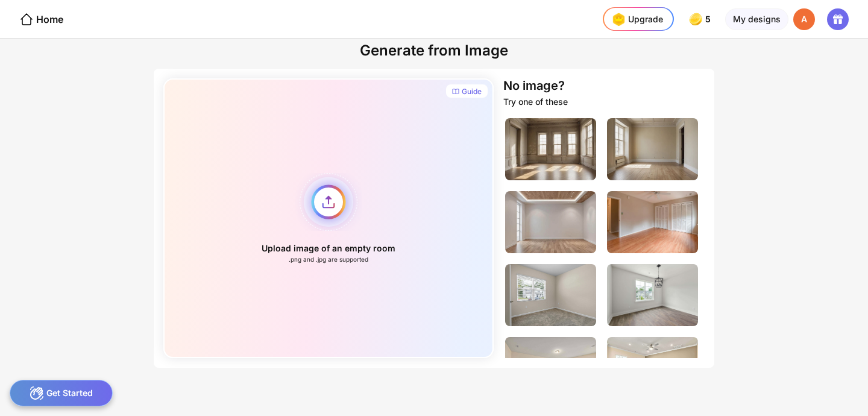 The width and height of the screenshot is (868, 416). What do you see at coordinates (61, 393) in the screenshot?
I see `div: Get Started` at bounding box center [61, 393].